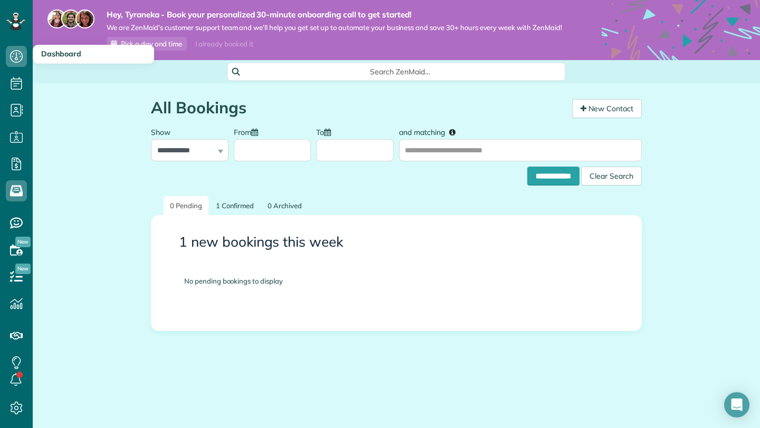 This screenshot has width=760, height=428. Describe the element at coordinates (71, 19) in the screenshot. I see `img: jorge-587dff0eeaa6aab1f244e6dc62b8924c3b6ad411094392a53c71c6c4a576187d.jpg` at that location.